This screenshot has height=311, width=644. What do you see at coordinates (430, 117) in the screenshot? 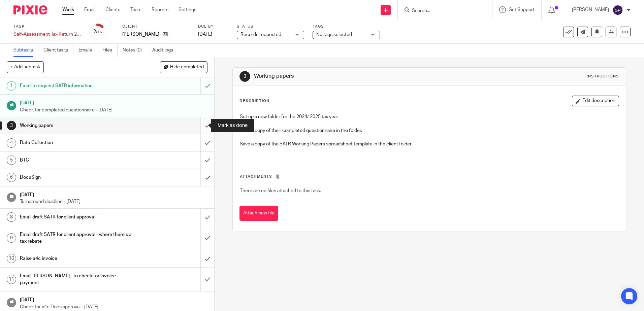
I see `p: Set up a new folder for the 2024/ 2025 tax year` at bounding box center [430, 117].